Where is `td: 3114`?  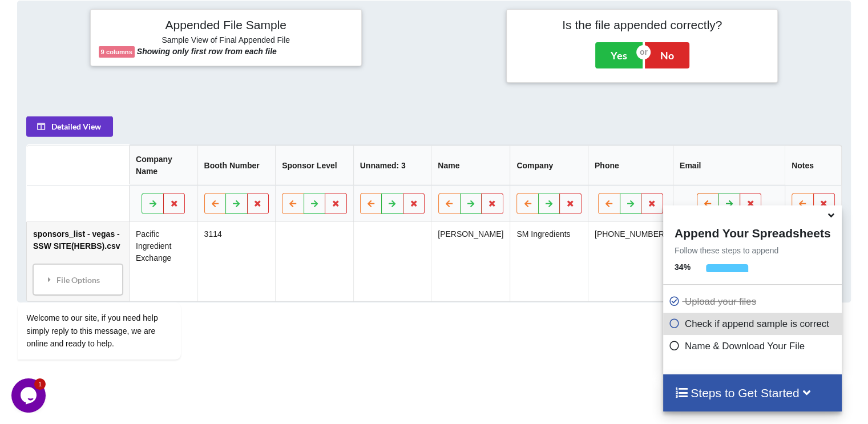 td: 3114 is located at coordinates (236, 262).